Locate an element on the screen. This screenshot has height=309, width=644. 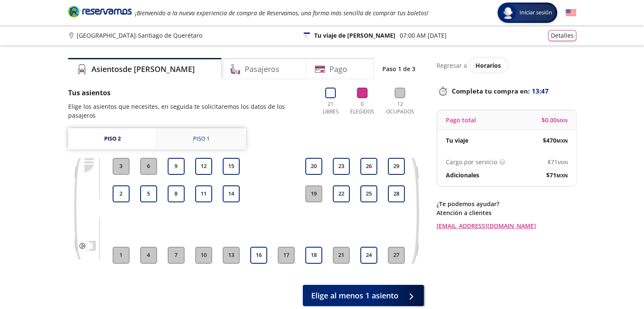
a: Brand Logo is located at coordinates (100, 13).